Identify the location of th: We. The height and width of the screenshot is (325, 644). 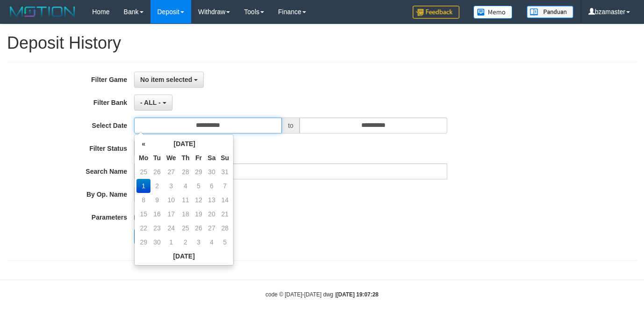
(171, 158).